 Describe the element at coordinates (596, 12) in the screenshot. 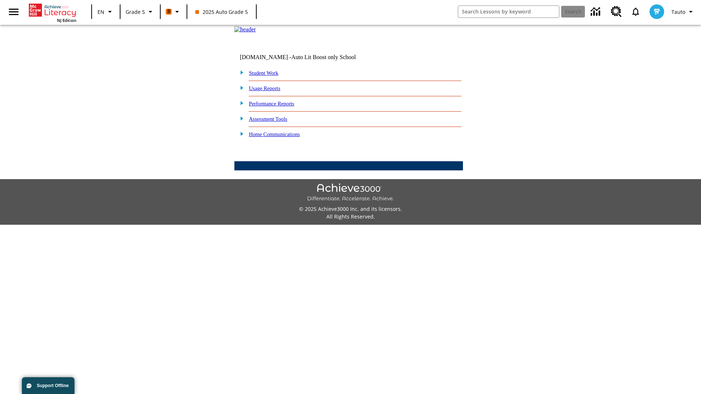

I see `a: Data Center` at that location.